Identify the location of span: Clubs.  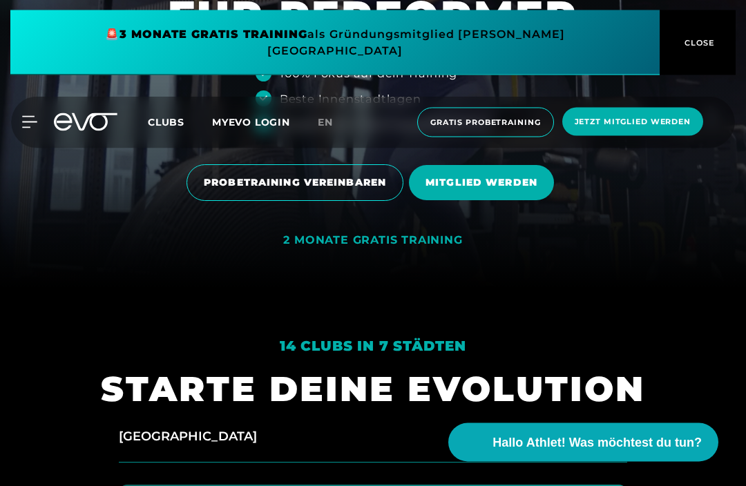
(166, 122).